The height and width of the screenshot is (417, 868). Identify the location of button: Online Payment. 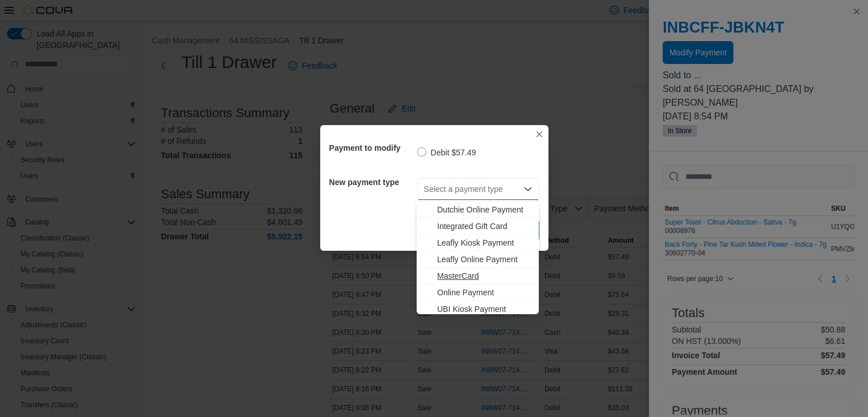
(478, 293).